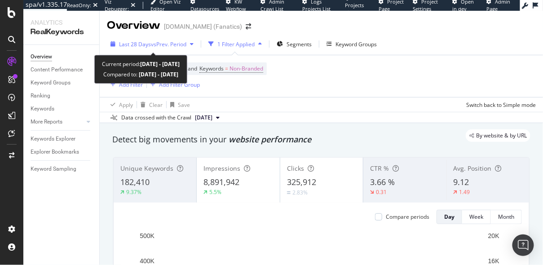 This screenshot has width=543, height=265. What do you see at coordinates (134, 192) in the screenshot?
I see `div: 9.37%` at bounding box center [134, 192].